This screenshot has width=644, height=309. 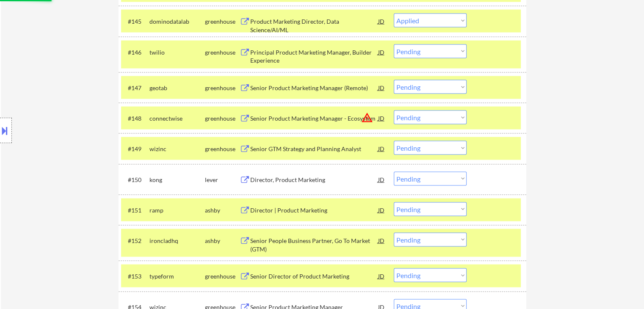 I want to click on div: lever, so click(x=222, y=180).